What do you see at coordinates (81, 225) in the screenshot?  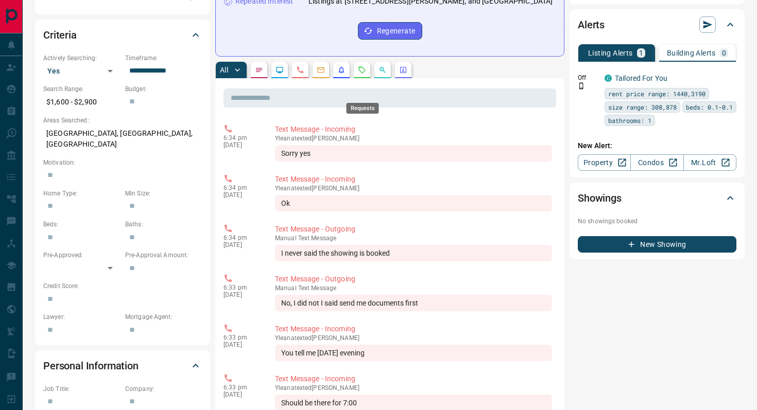 I see `p: Beds:` at bounding box center [81, 225].